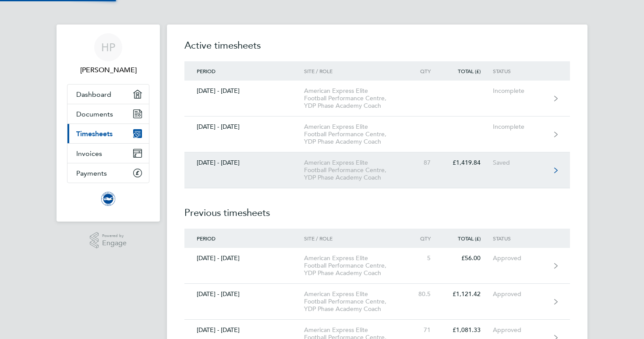  Describe the element at coordinates (91, 173) in the screenshot. I see `span: Payments` at that location.